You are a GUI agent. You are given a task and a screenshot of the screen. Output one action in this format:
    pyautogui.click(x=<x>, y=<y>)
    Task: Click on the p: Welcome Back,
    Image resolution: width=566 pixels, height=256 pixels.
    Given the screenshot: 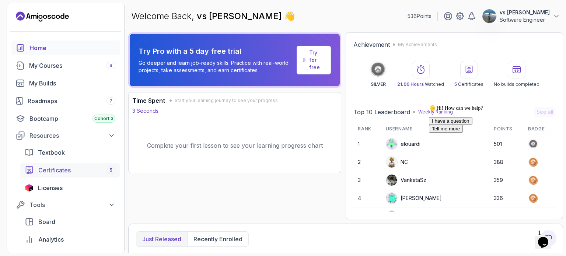 What is the action you would take?
    pyautogui.click(x=213, y=16)
    